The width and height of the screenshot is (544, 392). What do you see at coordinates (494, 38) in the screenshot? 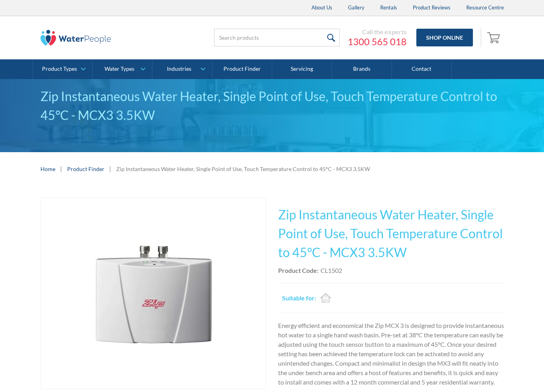
I see `a: Open cart` at bounding box center [494, 38].